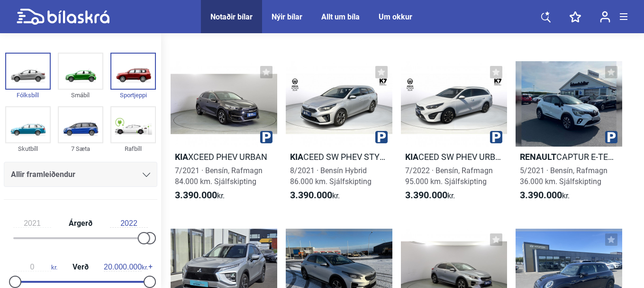  I want to click on div: 7 Sæta, so click(81, 148).